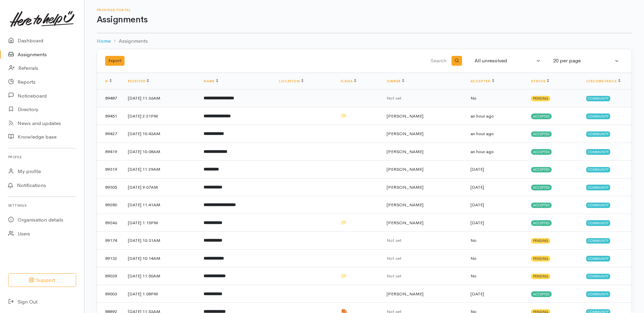  I want to click on button: Support, so click(42, 280).